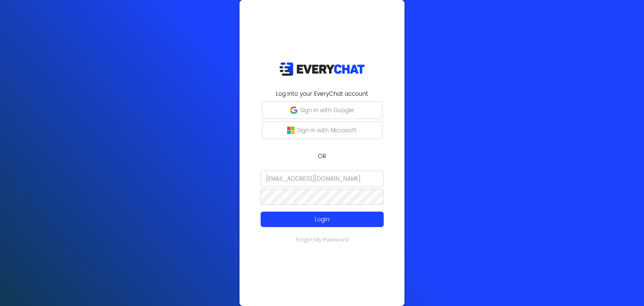 Image resolution: width=644 pixels, height=306 pixels. I want to click on p: Sign in with Microsoft, so click(327, 130).